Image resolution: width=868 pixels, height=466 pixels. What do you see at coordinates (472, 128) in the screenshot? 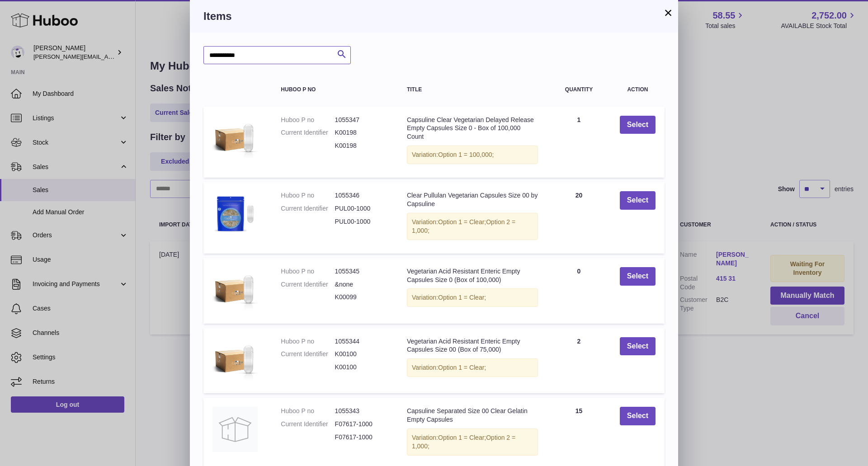
I see `div: Capsuline Clear Vegetarian Delayed Release Empty Capsules Size 0 - Box of 100,000 Count` at bounding box center [472, 128].